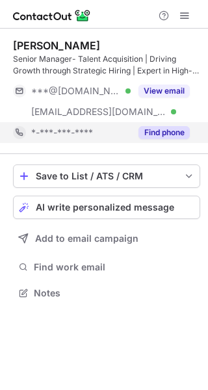 This screenshot has width=208, height=390. Describe the element at coordinates (52, 16) in the screenshot. I see `img: ContactOut v5.3.10` at that location.